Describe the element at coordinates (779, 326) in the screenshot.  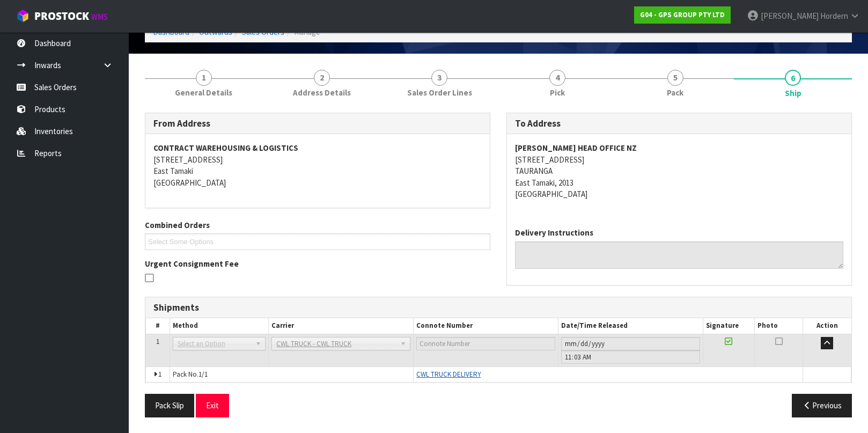
I see `th: Photo` at that location.